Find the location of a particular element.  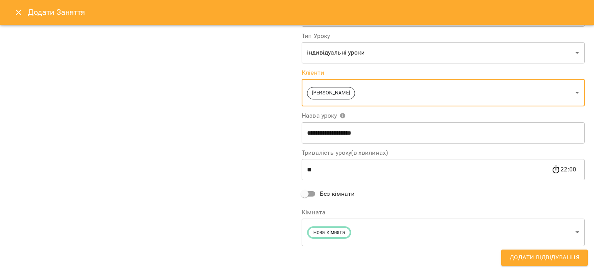

span: Назва уроку is located at coordinates (324, 116).